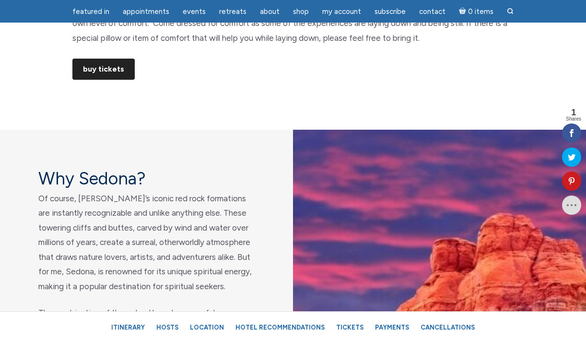 This screenshot has width=586, height=343. I want to click on a: featured in, so click(91, 12).